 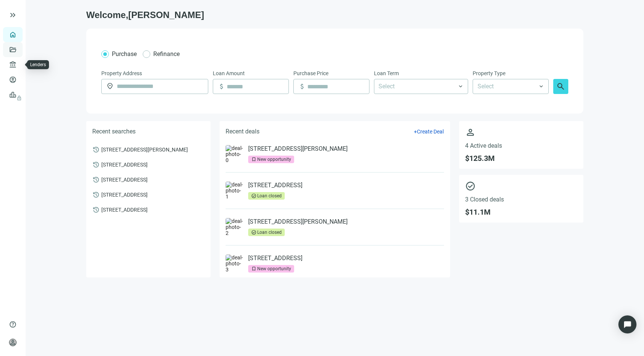 I want to click on h5: Recent deals, so click(x=242, y=132).